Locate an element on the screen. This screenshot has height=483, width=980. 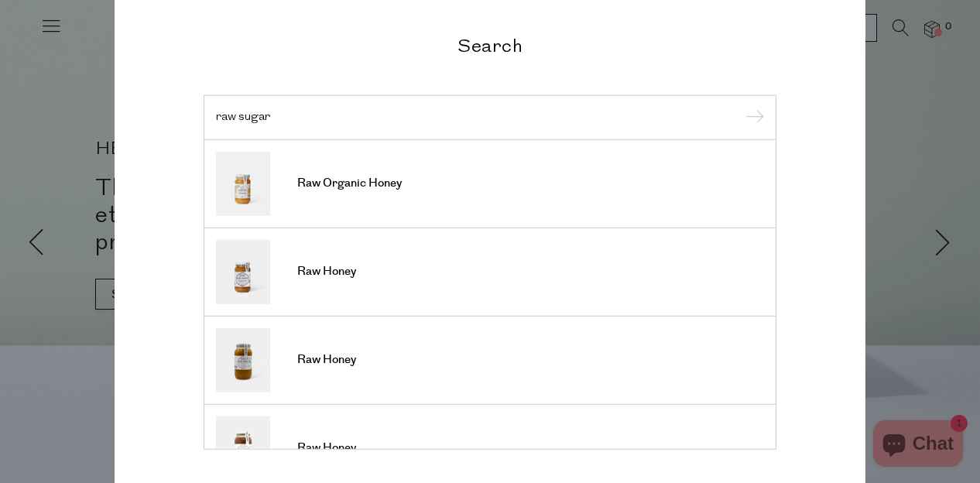
img: Raw Organic Honey is located at coordinates (243, 183).